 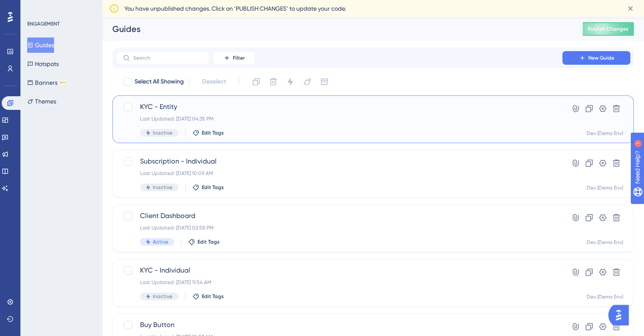 I want to click on div: ENGAGEMENT, so click(x=43, y=24).